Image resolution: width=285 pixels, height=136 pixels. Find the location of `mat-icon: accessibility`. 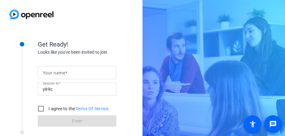

mat-icon: accessibility is located at coordinates (253, 124).